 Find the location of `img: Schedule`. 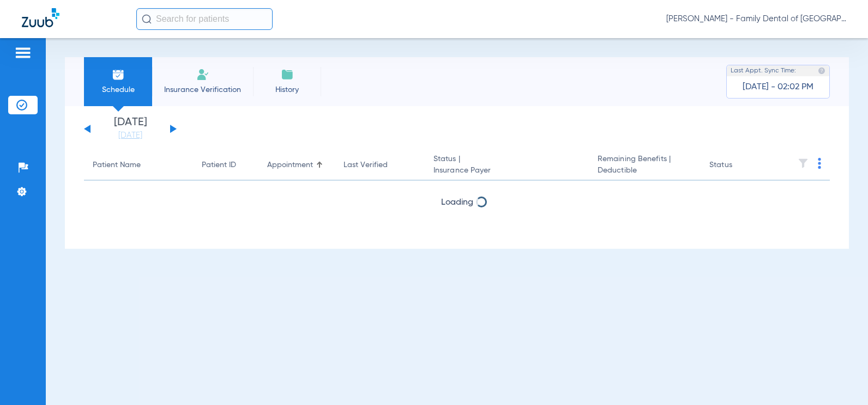

img: Schedule is located at coordinates (118, 75).